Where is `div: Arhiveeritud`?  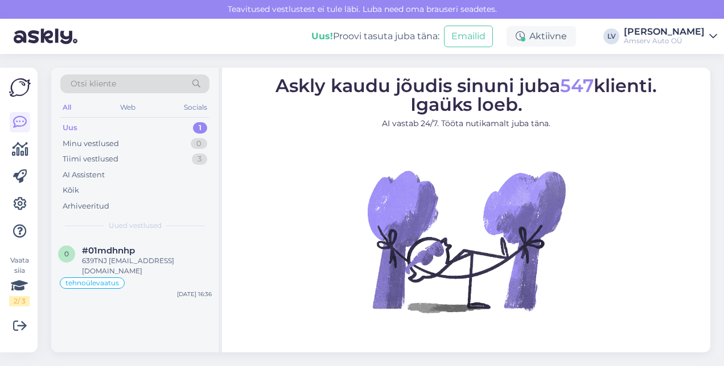
div: Arhiveeritud is located at coordinates (86, 207).